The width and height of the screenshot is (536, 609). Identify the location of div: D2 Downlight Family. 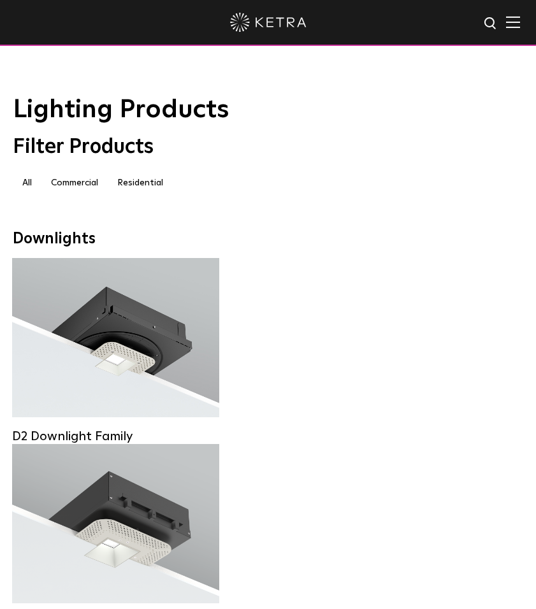
(115, 436).